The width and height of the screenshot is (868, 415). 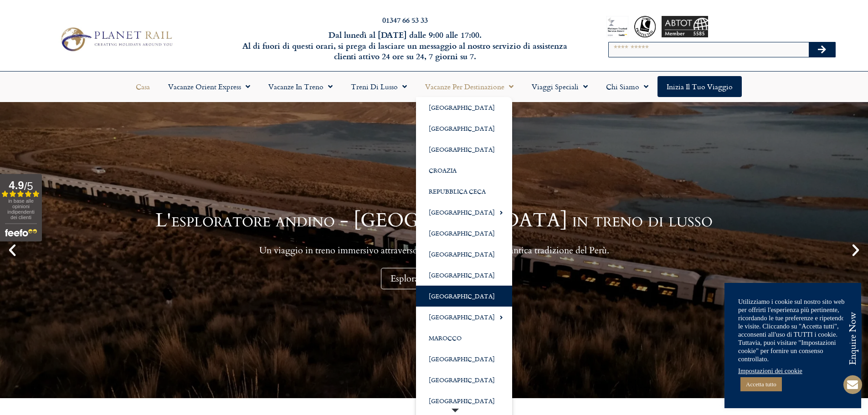 I want to click on a: Impostazioni dei cookie, so click(x=770, y=371).